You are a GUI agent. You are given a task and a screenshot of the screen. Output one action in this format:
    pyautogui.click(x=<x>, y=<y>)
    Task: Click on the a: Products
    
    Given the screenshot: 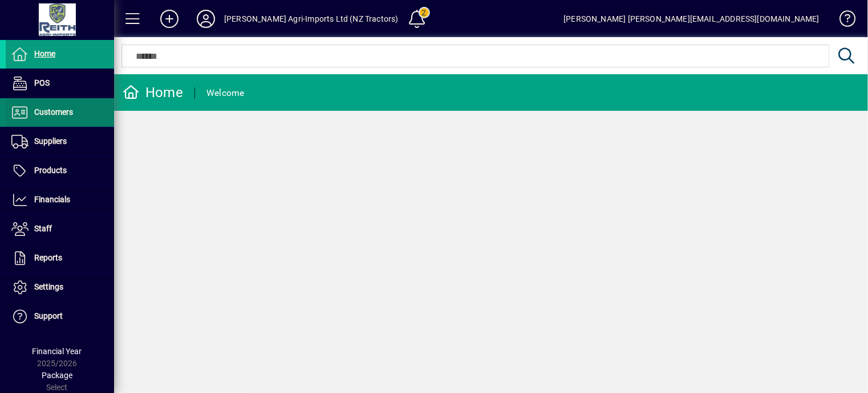 What is the action you would take?
    pyautogui.click(x=60, y=170)
    